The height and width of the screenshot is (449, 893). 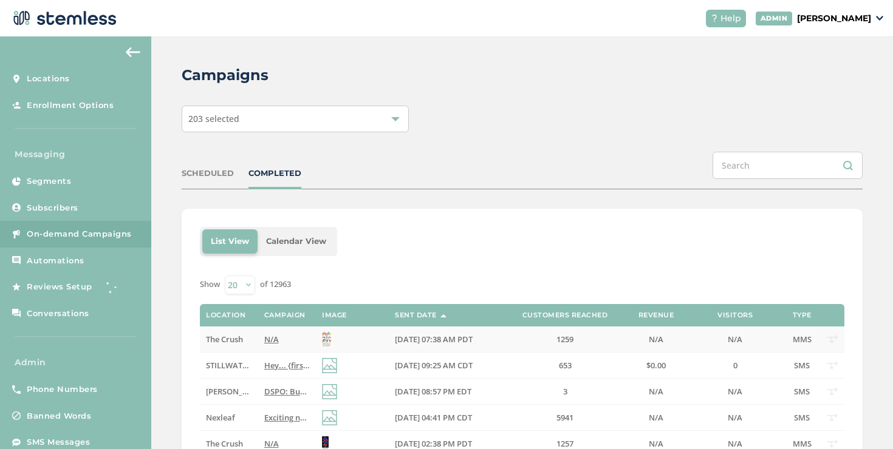 What do you see at coordinates (228, 366) in the screenshot?
I see `label: STILLWATER DISPENSARY` at bounding box center [228, 366].